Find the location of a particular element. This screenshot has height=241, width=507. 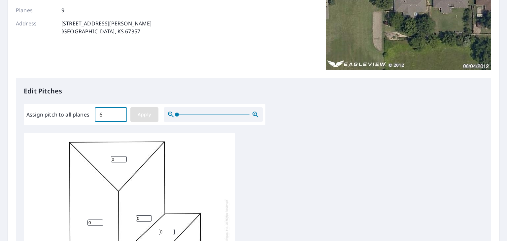

p: Edit Pitches is located at coordinates (253, 91).